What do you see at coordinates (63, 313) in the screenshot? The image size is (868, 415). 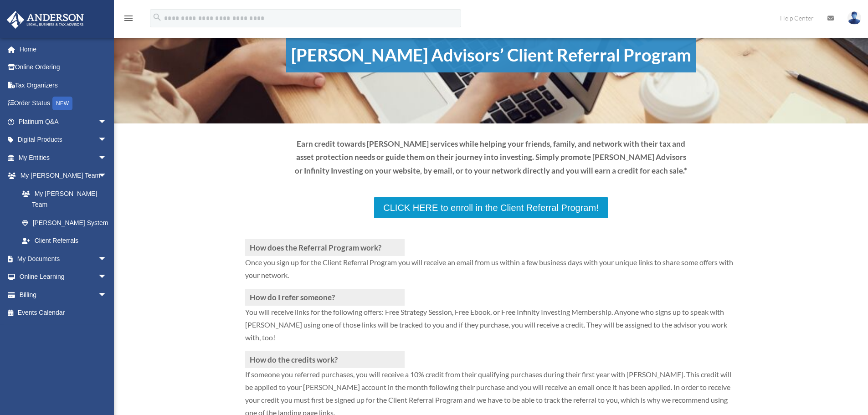 I see `a: Events Calendar` at bounding box center [63, 313].